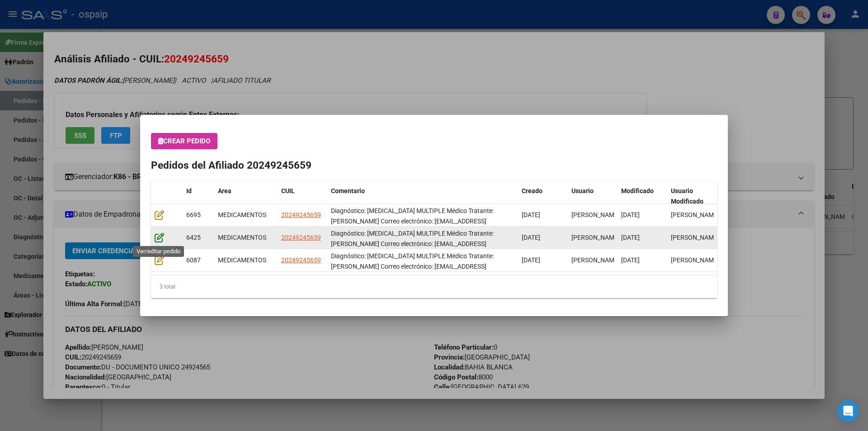 The height and width of the screenshot is (431, 868). I want to click on span: Area, so click(225, 191).